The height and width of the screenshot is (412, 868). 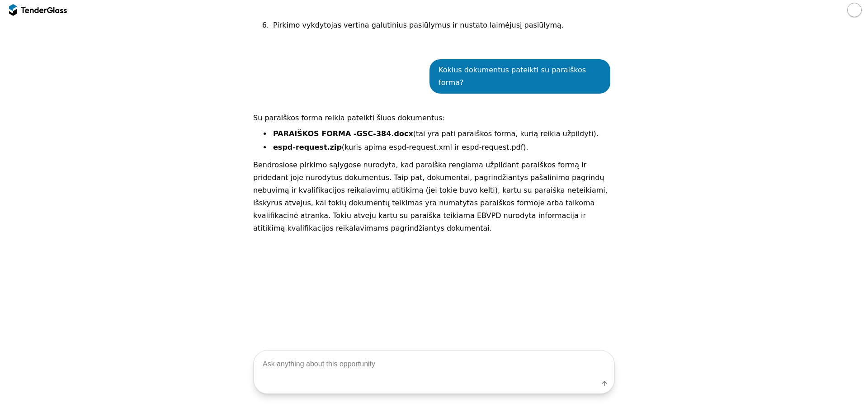 What do you see at coordinates (343, 134) in the screenshot?
I see `strong: PARAIŠKOS FORMA -GSC-384.docx` at bounding box center [343, 134].